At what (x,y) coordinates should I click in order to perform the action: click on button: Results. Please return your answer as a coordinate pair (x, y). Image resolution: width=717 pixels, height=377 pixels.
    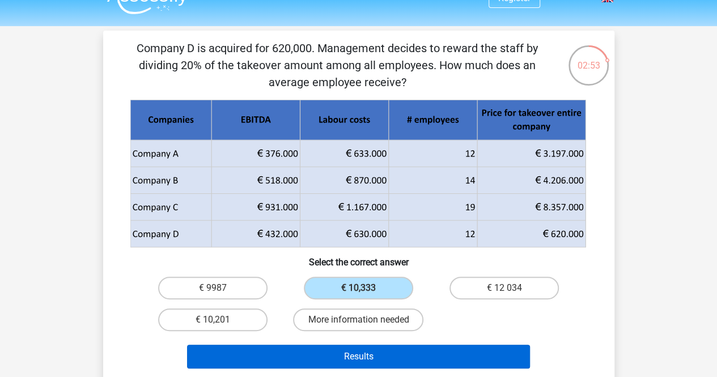
    Looking at the image, I should click on (358, 357).